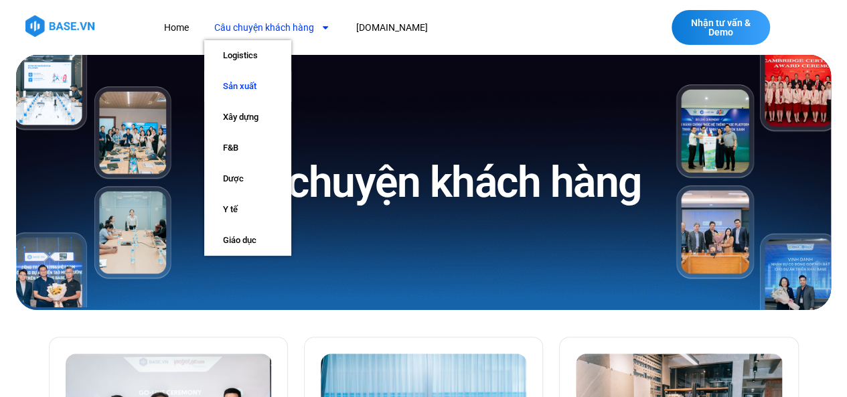 The width and height of the screenshot is (847, 397). Describe the element at coordinates (176, 27) in the screenshot. I see `a: Home` at that location.